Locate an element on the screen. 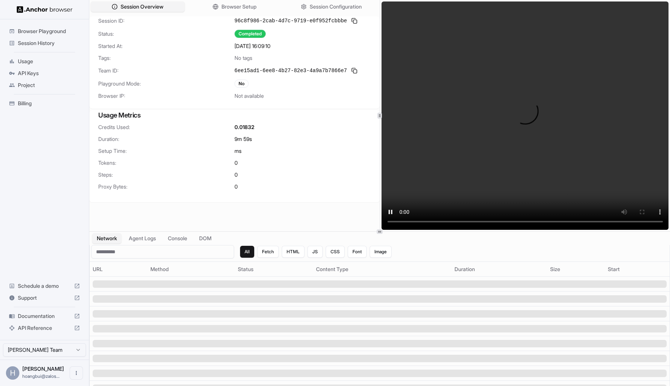 This screenshot has width=670, height=386. button: Open menu is located at coordinates (76, 373).